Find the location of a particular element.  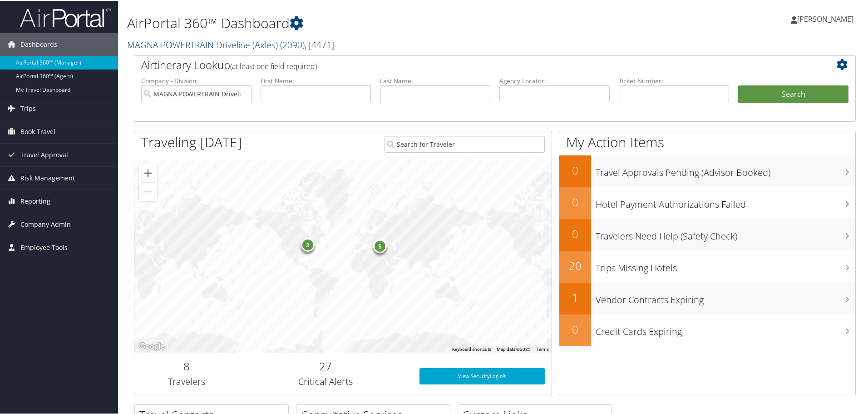

h1: AirPortal 360™ Dashboard is located at coordinates (373, 23).